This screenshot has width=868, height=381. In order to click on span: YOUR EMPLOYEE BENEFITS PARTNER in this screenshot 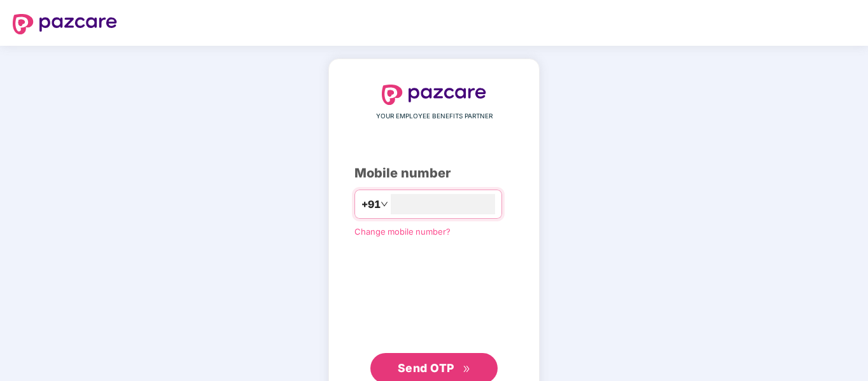, I will do `click(434, 117)`.